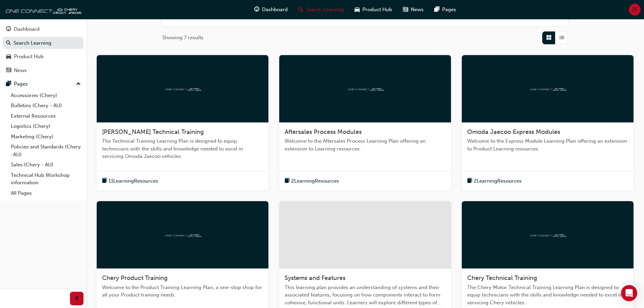 The width and height of the screenshot is (644, 308). What do you see at coordinates (629, 293) in the screenshot?
I see `div: Open Intercom Messenger` at bounding box center [629, 293].